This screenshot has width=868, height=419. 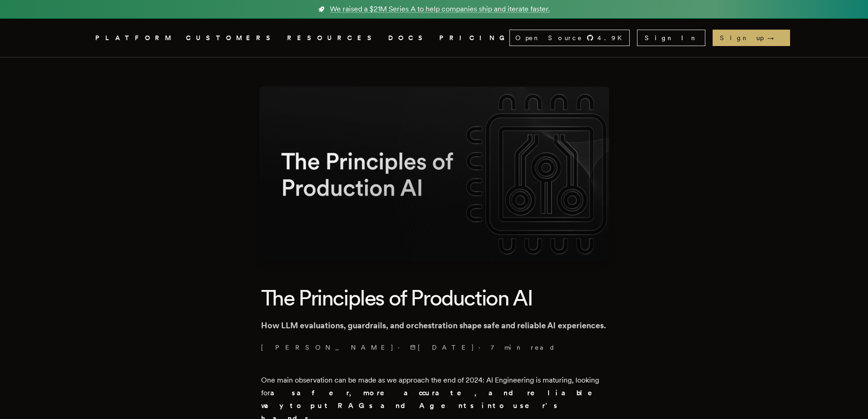 What do you see at coordinates (474, 38) in the screenshot?
I see `a: PRICING` at bounding box center [474, 38].